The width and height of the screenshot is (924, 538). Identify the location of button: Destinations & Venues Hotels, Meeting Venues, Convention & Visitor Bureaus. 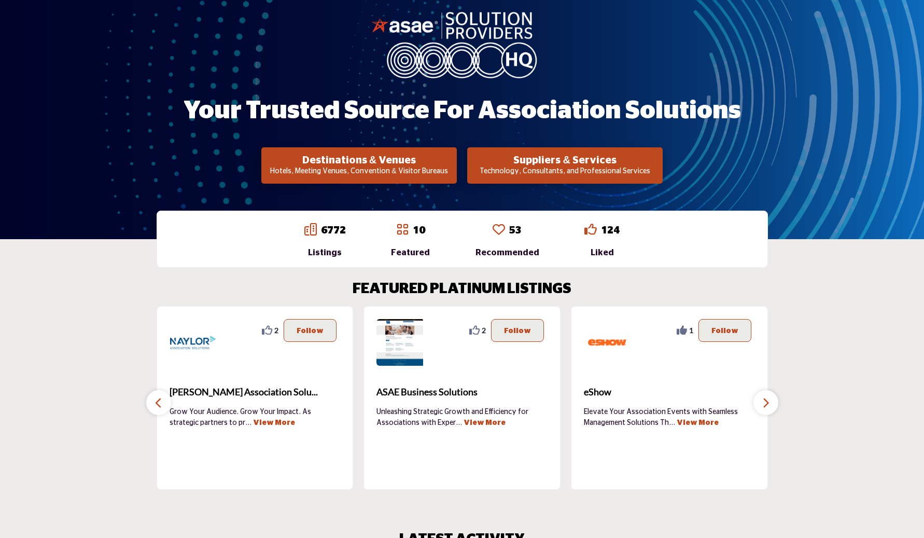
(359, 165).